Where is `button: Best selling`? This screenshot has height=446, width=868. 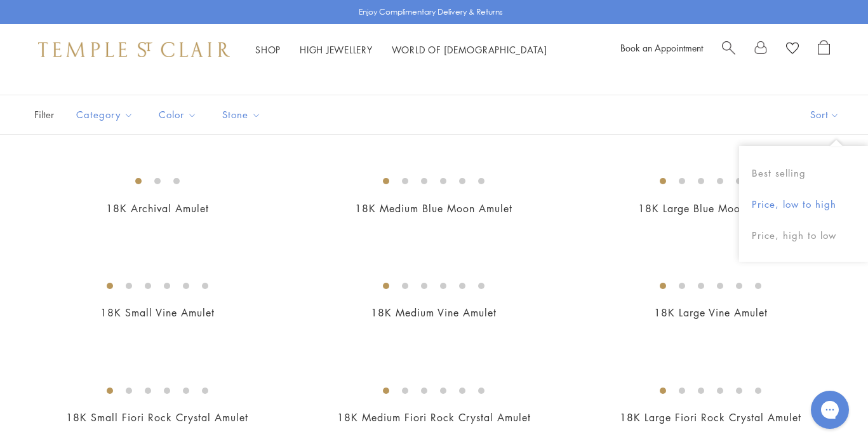 button: Best selling is located at coordinates (803, 173).